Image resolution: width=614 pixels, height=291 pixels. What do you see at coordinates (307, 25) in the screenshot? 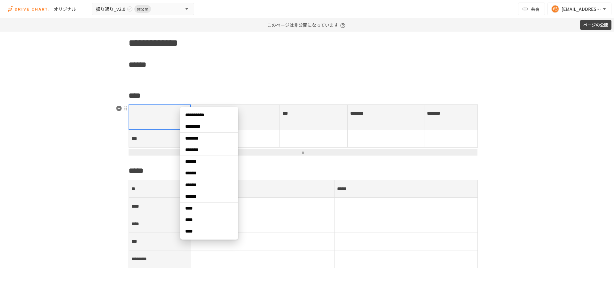
I see `p: このページは非公開になっています` at bounding box center [307, 25].